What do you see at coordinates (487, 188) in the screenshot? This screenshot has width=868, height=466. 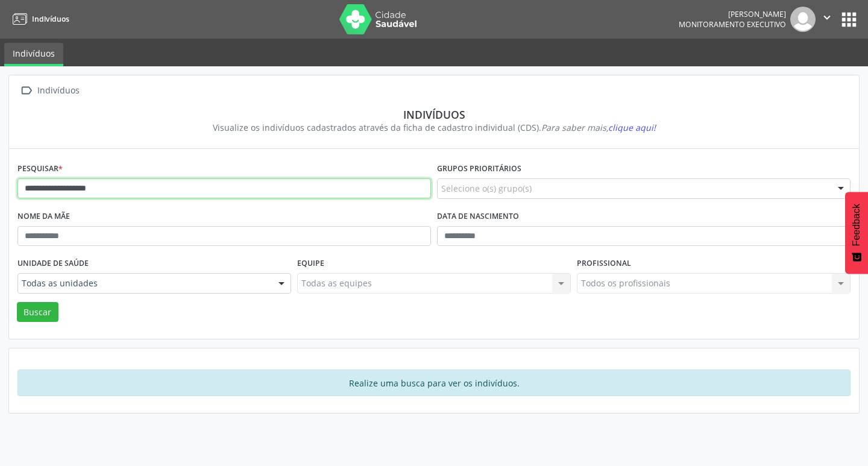 I see `span: Selecione o(s) grupo(s)` at bounding box center [487, 188].